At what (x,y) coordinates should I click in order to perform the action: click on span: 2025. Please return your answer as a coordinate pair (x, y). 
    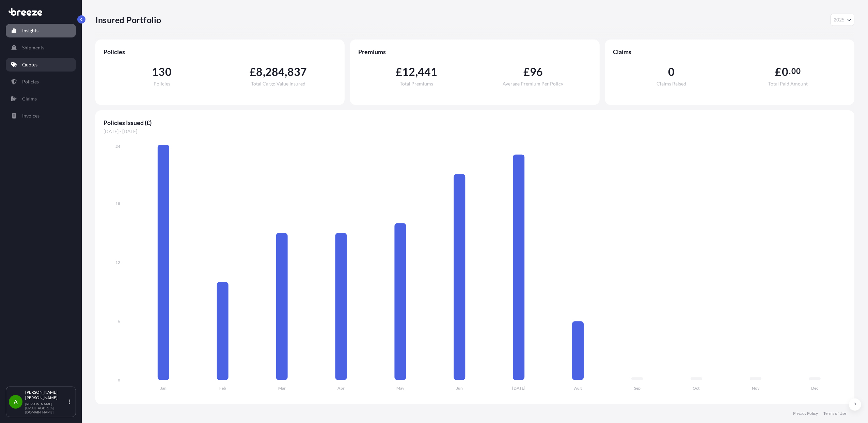
    Looking at the image, I should click on (839, 20).